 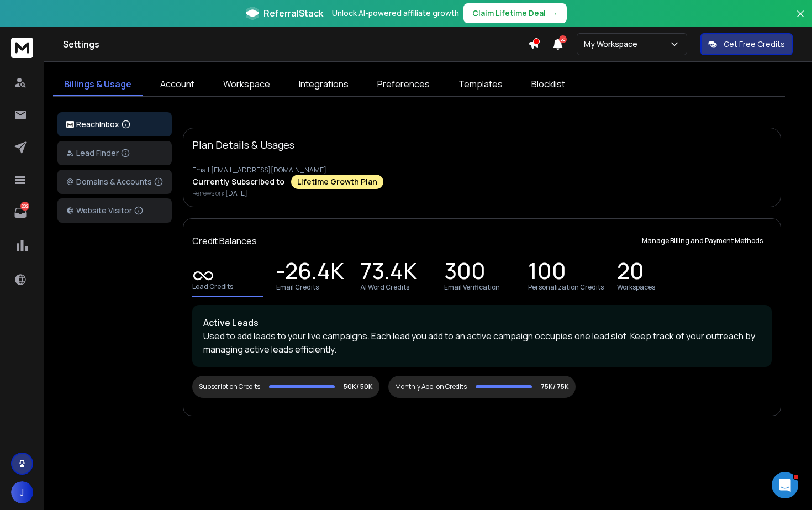 I want to click on button: Claim Lifetime Deal→, so click(x=515, y=13).